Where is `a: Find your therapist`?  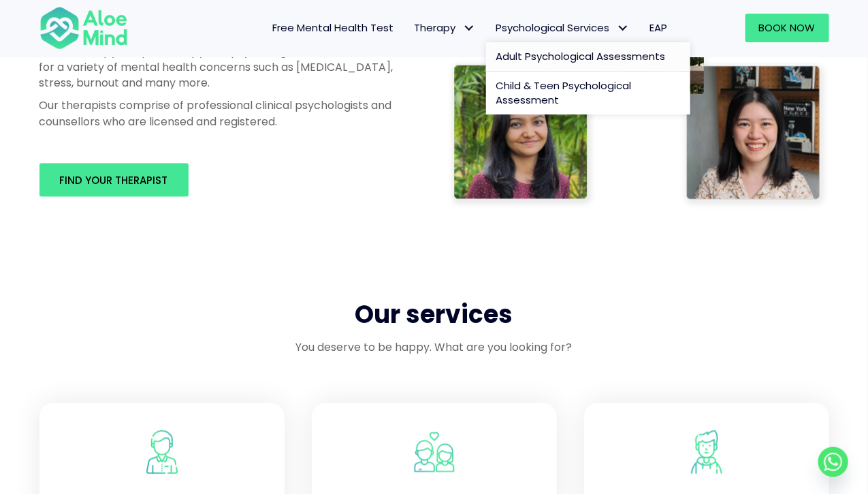 a: Find your therapist is located at coordinates (114, 180).